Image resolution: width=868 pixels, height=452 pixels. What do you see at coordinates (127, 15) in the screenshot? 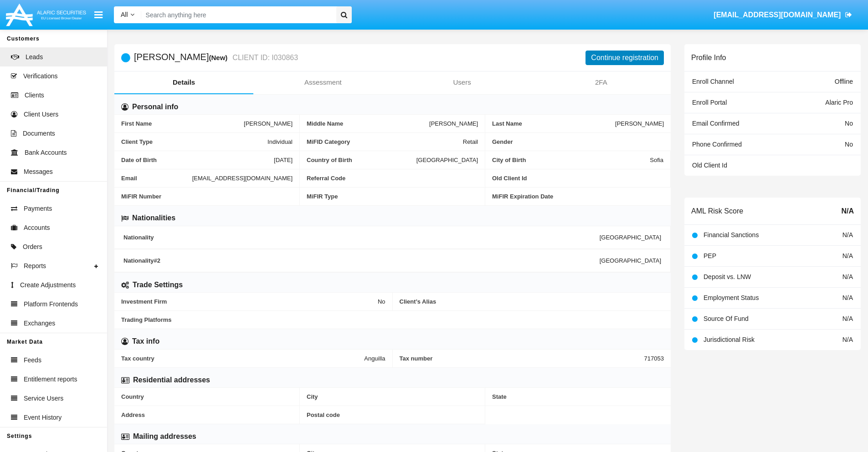
I see `a: All` at bounding box center [127, 15].